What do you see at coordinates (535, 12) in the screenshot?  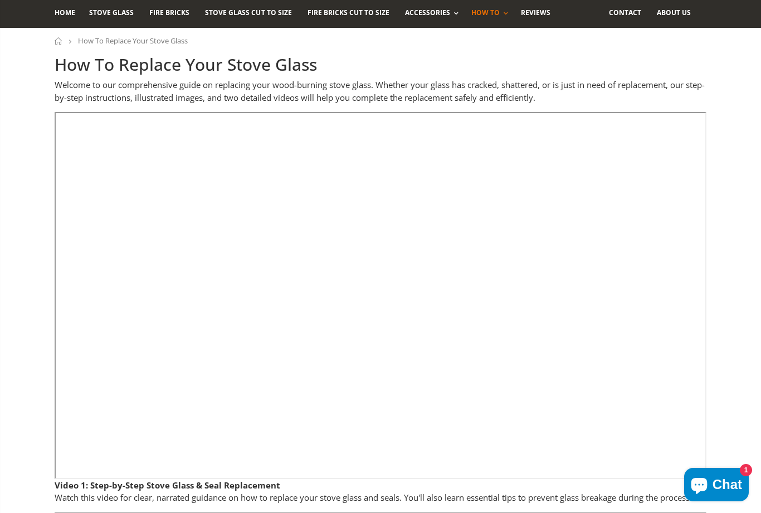 I see `span: Reviews` at bounding box center [535, 12].